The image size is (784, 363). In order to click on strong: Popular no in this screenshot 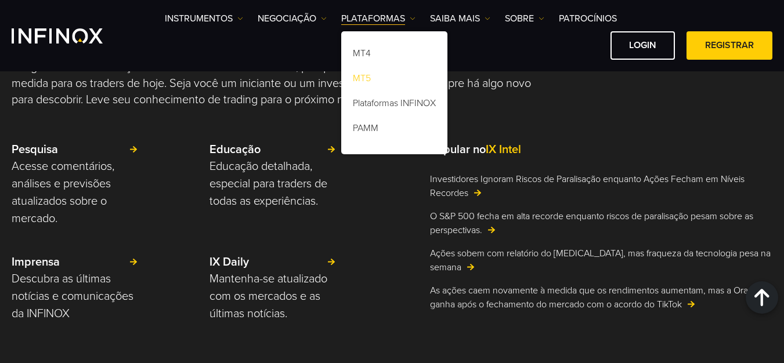, I will do `click(476, 150)`.